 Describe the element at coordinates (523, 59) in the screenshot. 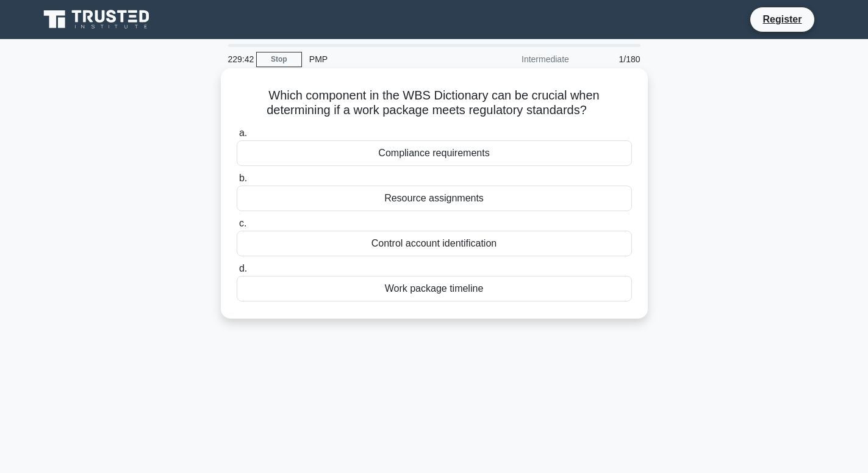

I see `div: Intermediate` at that location.